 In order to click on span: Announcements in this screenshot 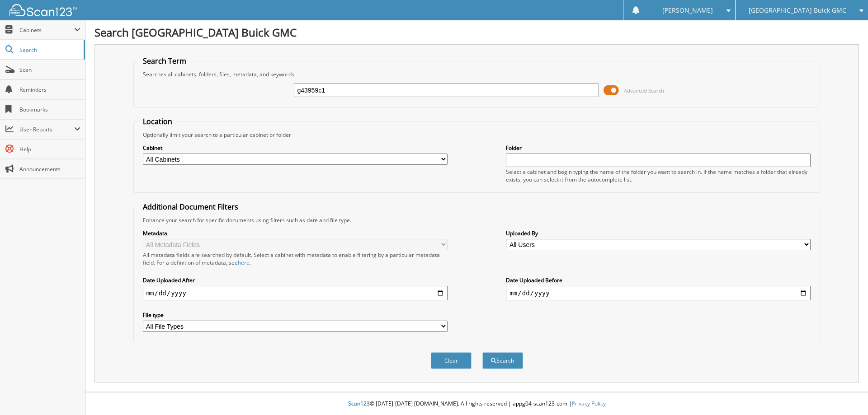, I will do `click(50, 169)`.